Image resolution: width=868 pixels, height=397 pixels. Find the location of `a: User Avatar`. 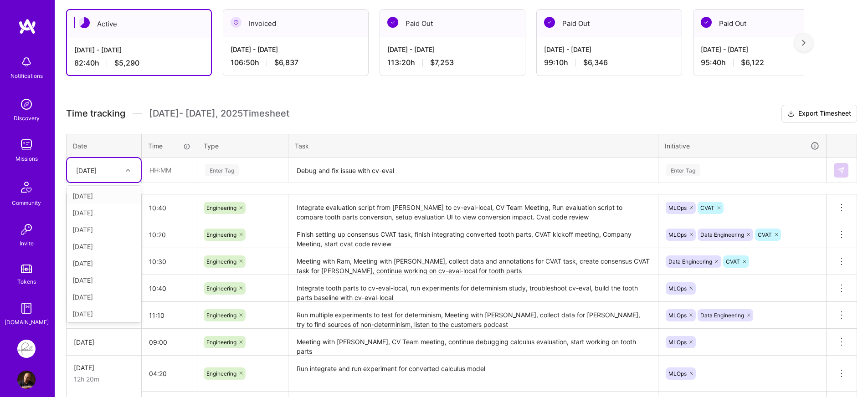

a: User Avatar is located at coordinates (27, 380).